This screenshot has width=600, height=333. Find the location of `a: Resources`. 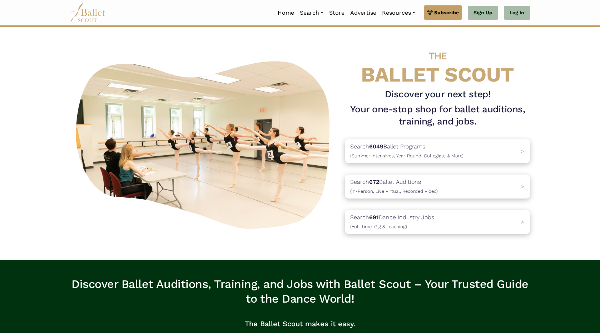

a: Resources is located at coordinates (399, 13).